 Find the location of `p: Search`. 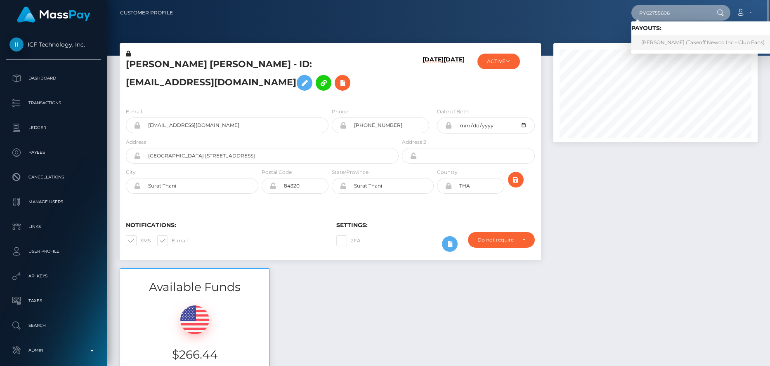

p: Search is located at coordinates (54, 326).